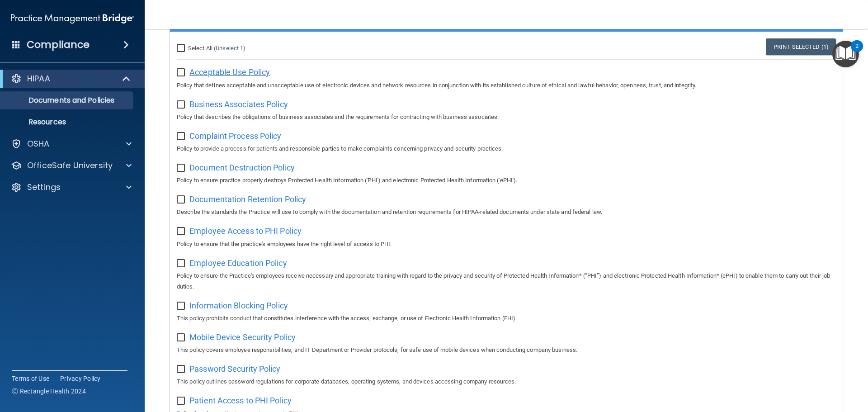 This screenshot has width=868, height=412. What do you see at coordinates (507, 180) in the screenshot?
I see `p: Policy to ensure practice properly destroys Protected Health Information ('PHI') and electronic P...` at bounding box center [507, 180].